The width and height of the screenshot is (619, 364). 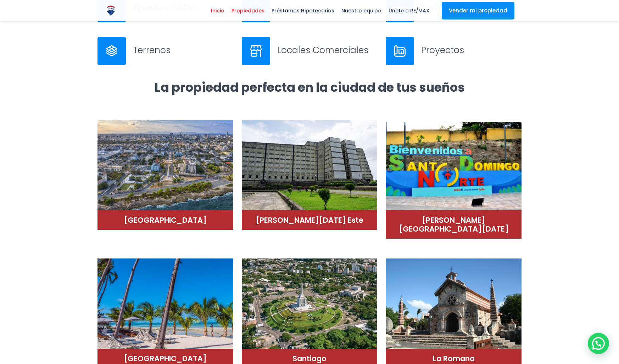 I want to click on a: Locales Comerciales, so click(x=310, y=51).